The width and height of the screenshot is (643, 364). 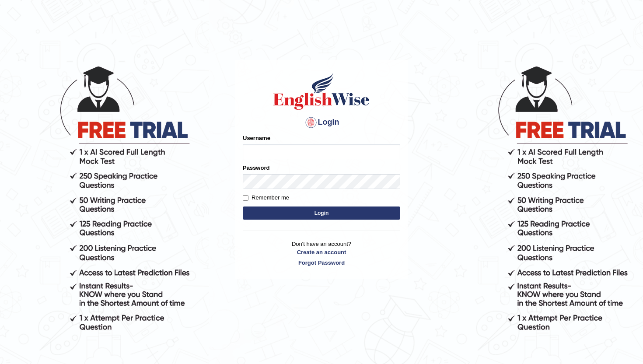 I want to click on a: Create an account, so click(x=322, y=252).